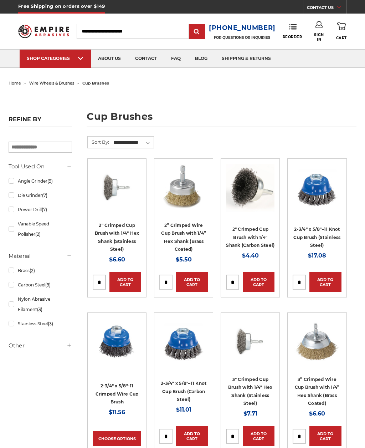 The width and height of the screenshot is (365, 448). Describe the element at coordinates (40, 324) in the screenshot. I see `a: Stainless Steel` at that location.